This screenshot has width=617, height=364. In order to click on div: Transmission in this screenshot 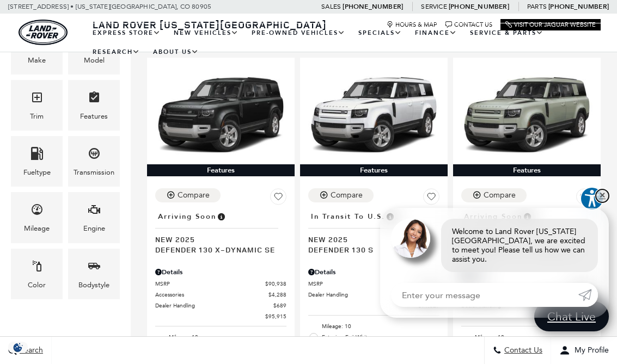, I will do `click(93, 173)`.